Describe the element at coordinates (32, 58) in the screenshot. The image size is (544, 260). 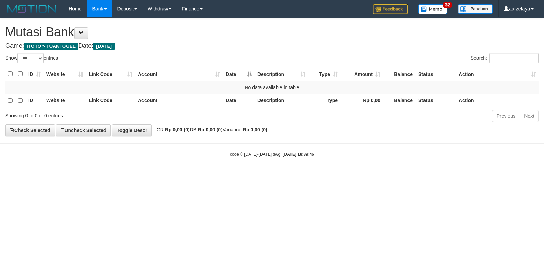
I see `label: Show entries` at that location.